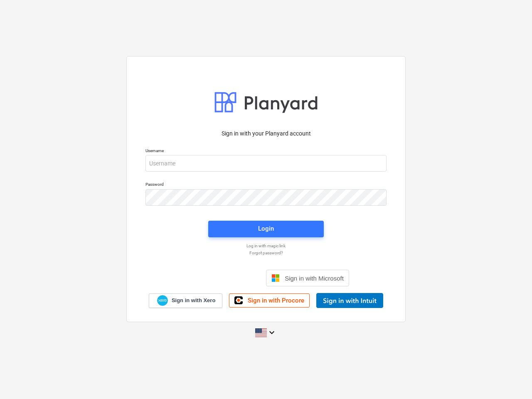 Image resolution: width=532 pixels, height=399 pixels. I want to click on button: Cookies settings, so click(282, 98).